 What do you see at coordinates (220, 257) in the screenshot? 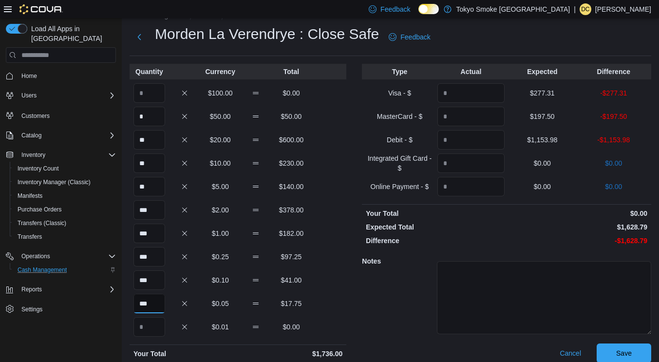
I see `p: $0.25` at bounding box center [220, 257].